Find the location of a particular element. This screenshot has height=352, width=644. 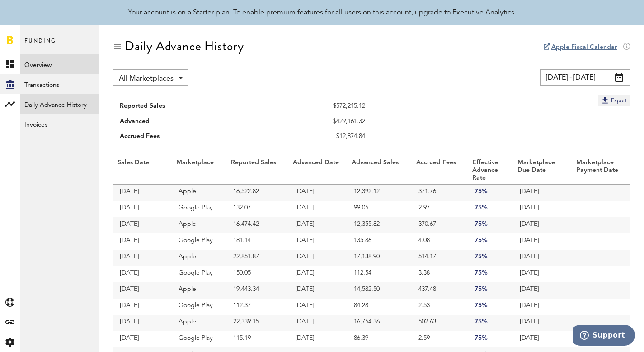

div: Your account is on a Starter plan. To enable premium features for all users on this account, upgr... is located at coordinates (322, 12).